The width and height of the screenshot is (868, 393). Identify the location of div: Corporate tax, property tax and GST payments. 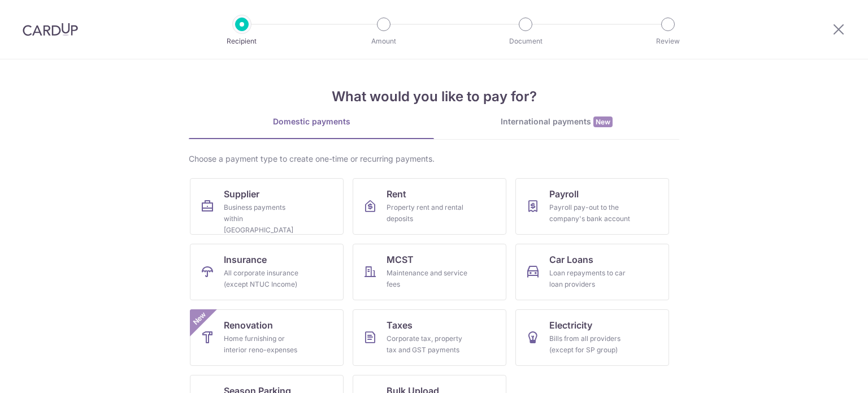
(427, 344).